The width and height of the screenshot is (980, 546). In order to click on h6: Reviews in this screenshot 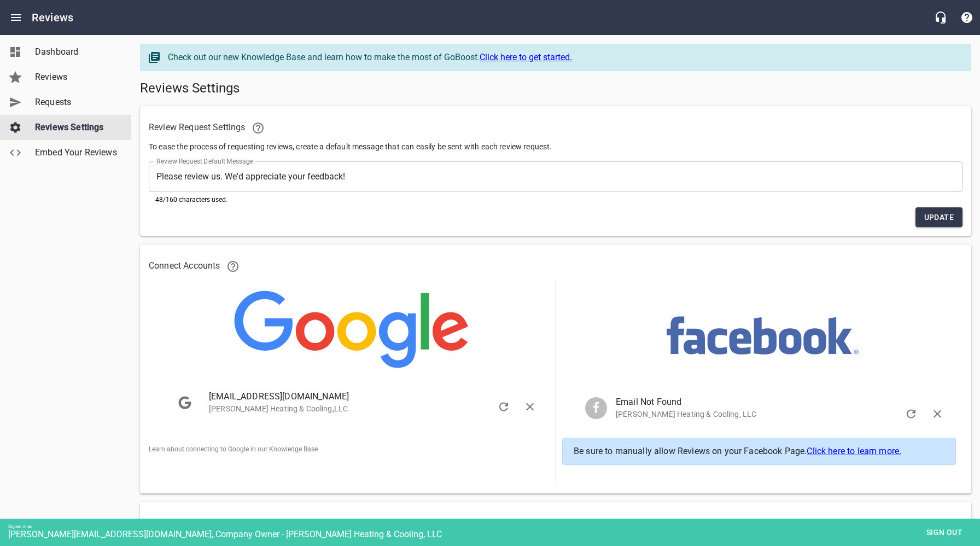, I will do `click(52, 17)`.